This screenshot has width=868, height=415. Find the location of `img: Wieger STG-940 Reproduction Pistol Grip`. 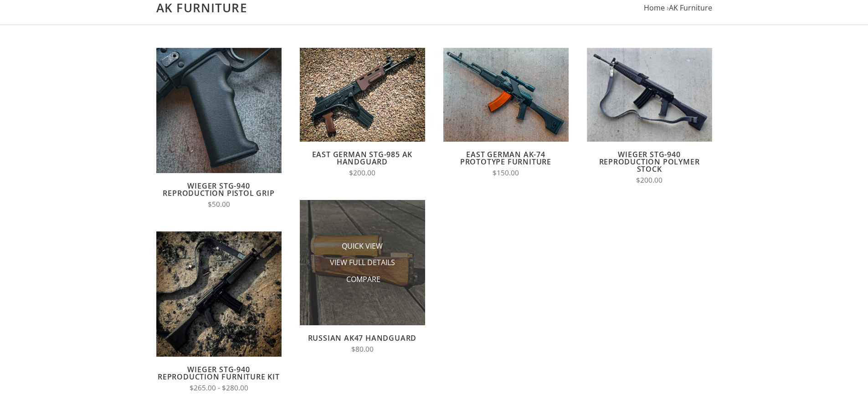

img: Wieger STG-940 Reproduction Pistol Grip is located at coordinates (218, 110).